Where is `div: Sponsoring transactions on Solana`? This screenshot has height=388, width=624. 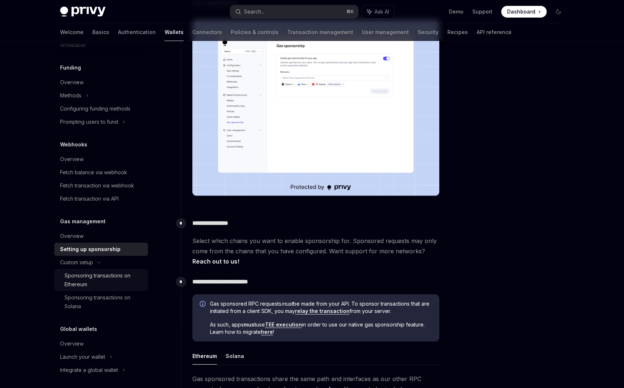 div: Sponsoring transactions on Solana is located at coordinates (104, 302).